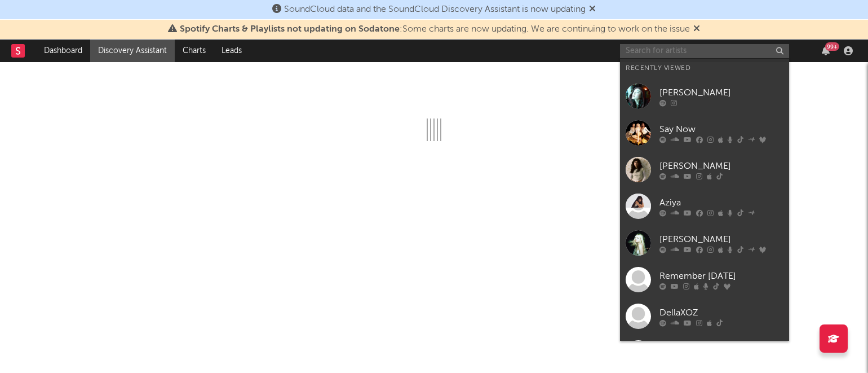  What do you see at coordinates (705, 353) in the screenshot?
I see `a: Parlay` at bounding box center [705, 353].